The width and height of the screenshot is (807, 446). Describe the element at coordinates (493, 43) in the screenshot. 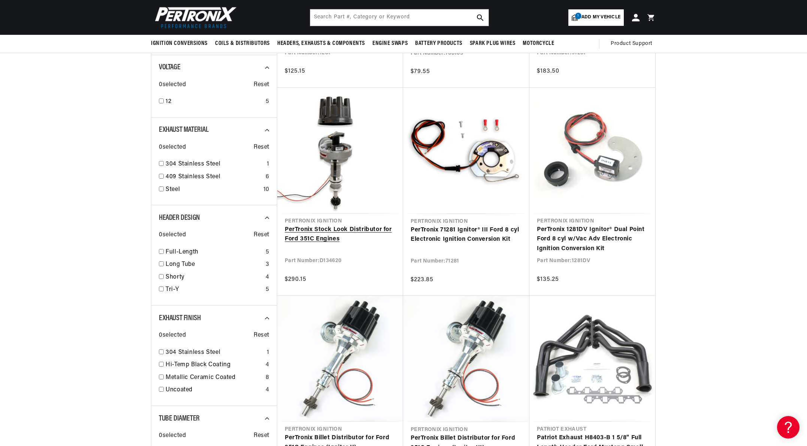

I see `span: Spark Plug Wires` at that location.